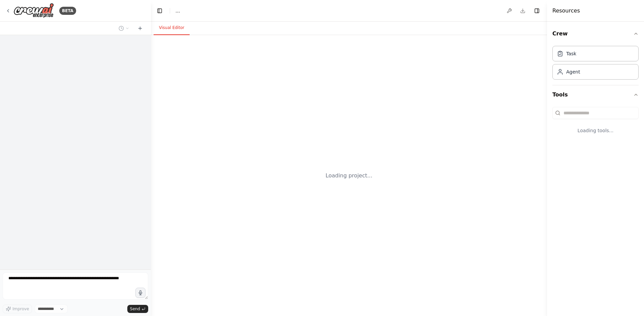 The width and height of the screenshot is (644, 316). What do you see at coordinates (573, 72) in the screenshot?
I see `div: Agent` at bounding box center [573, 72].